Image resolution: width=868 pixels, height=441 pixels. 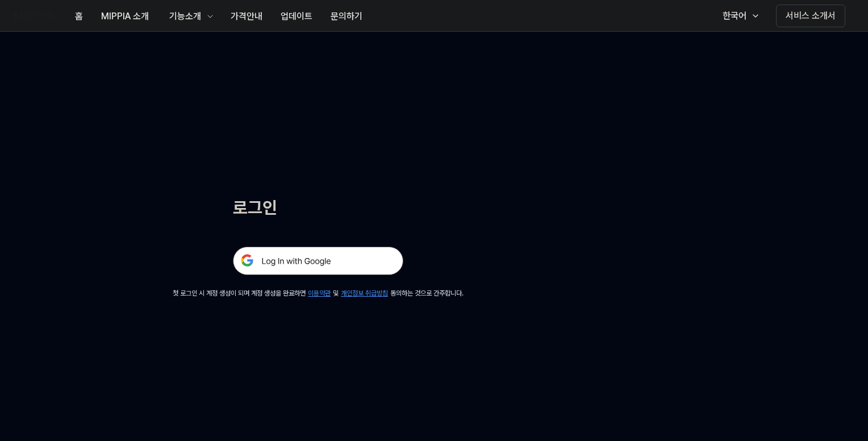 What do you see at coordinates (190, 17) in the screenshot?
I see `button: 기능소개` at bounding box center [190, 17].